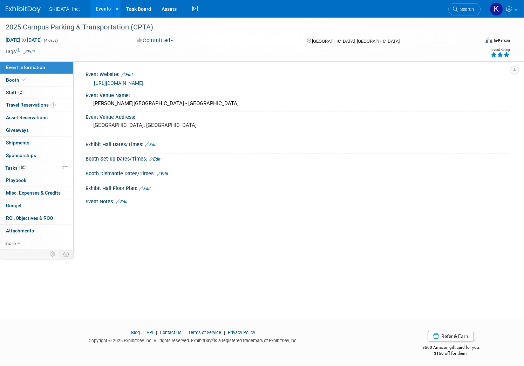 The height and width of the screenshot is (366, 524). Describe the element at coordinates (37, 180) in the screenshot. I see `a: Playbook` at that location.